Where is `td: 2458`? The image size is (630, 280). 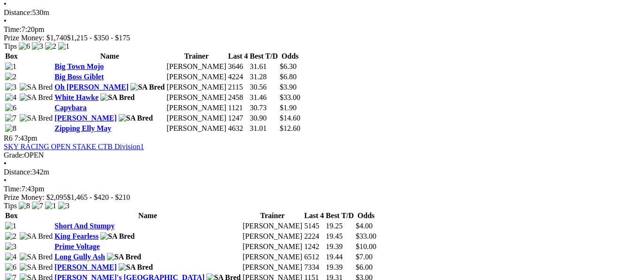 td: 2458 is located at coordinates (238, 98).